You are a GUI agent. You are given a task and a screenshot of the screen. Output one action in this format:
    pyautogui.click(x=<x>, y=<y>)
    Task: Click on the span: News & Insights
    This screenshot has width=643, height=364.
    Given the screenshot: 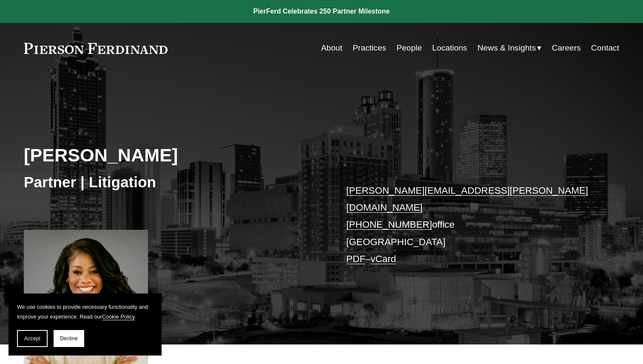 What is the action you would take?
    pyautogui.click(x=507, y=48)
    